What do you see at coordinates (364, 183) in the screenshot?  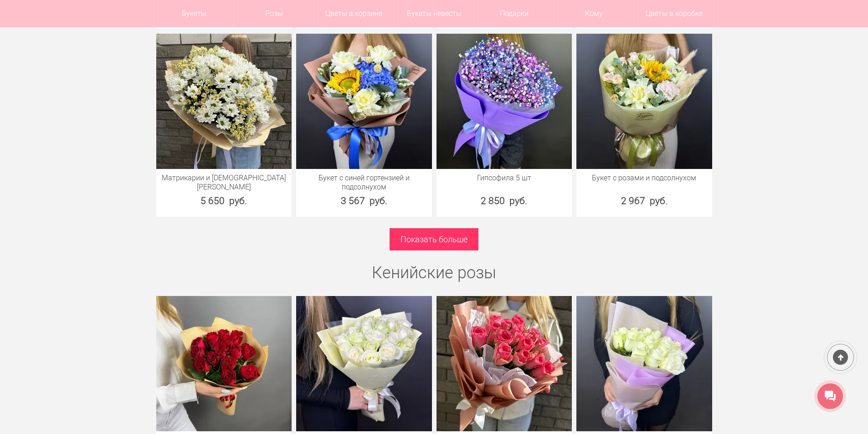 I see `a: Букет с синей гортензией и подсолнухом` at bounding box center [364, 183].